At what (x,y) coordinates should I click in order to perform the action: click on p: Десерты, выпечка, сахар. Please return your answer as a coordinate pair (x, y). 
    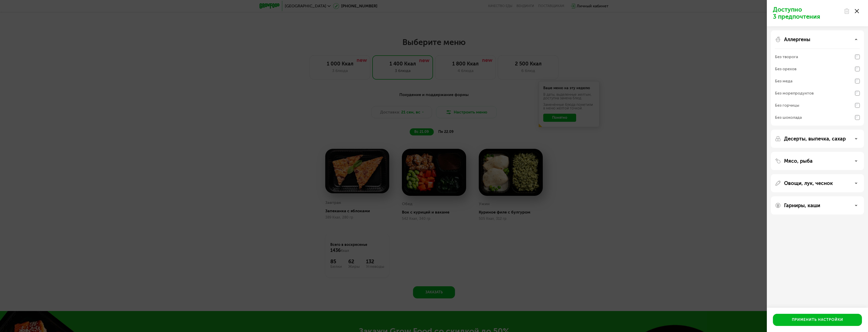
    Looking at the image, I should click on (815, 139).